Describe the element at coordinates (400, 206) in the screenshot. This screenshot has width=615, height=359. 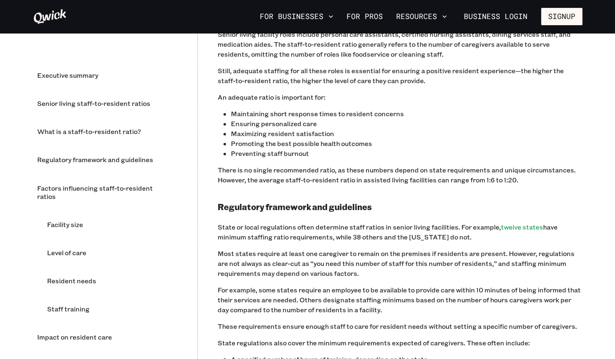
I see `h2: Regulatory framework and guidelines` at that location.